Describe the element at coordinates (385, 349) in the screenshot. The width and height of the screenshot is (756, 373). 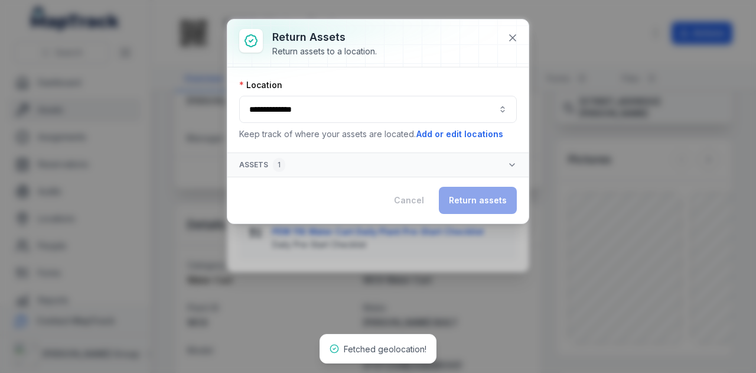
I see `span: Fetched geolocation!` at that location.